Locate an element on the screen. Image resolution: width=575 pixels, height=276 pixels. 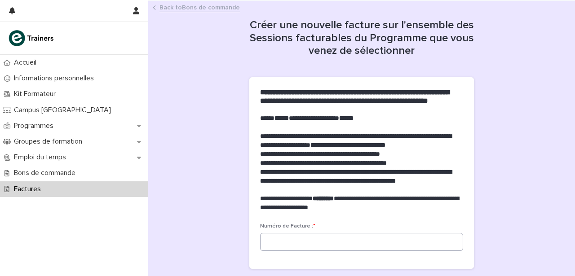
p: Accueil is located at coordinates (27, 62).